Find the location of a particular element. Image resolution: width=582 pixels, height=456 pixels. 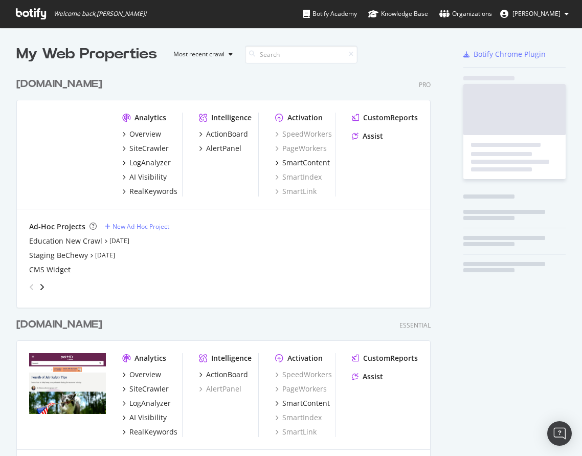

a: CMS Widget is located at coordinates (50, 270).